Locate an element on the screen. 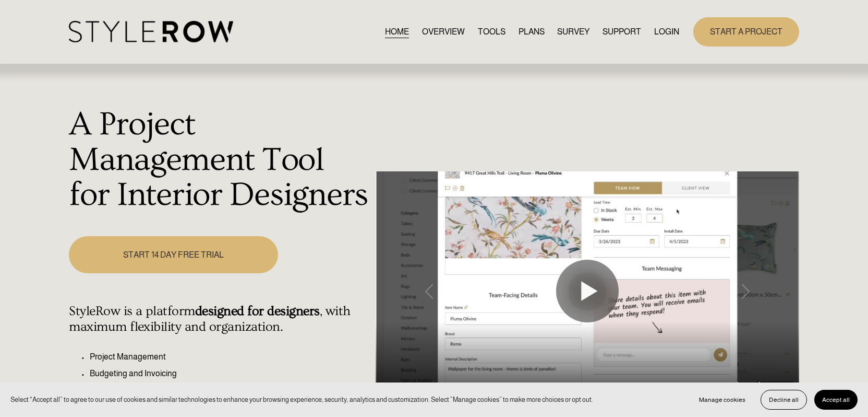  strong: designed for designers is located at coordinates (257, 311).